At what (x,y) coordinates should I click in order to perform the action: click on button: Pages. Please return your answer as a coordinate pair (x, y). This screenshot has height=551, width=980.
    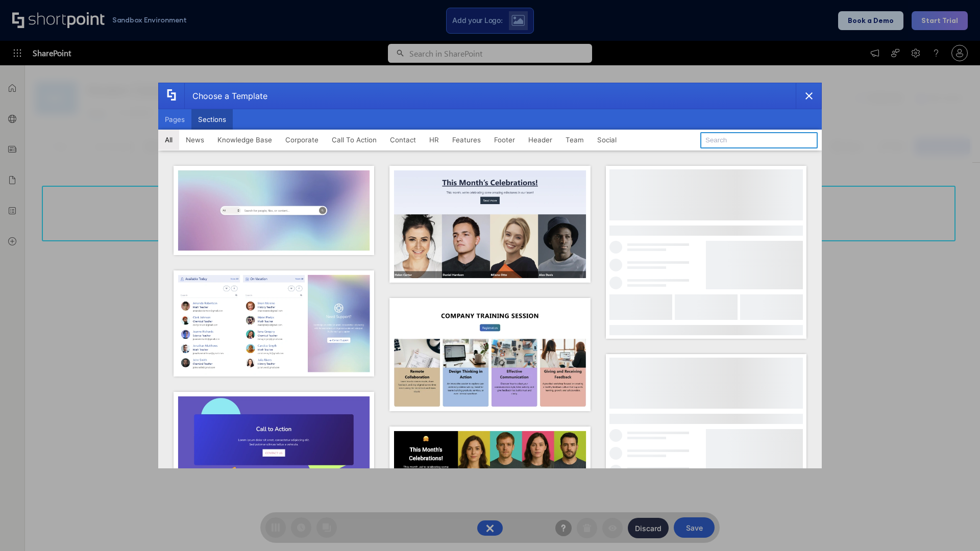
    Looking at the image, I should click on (175, 119).